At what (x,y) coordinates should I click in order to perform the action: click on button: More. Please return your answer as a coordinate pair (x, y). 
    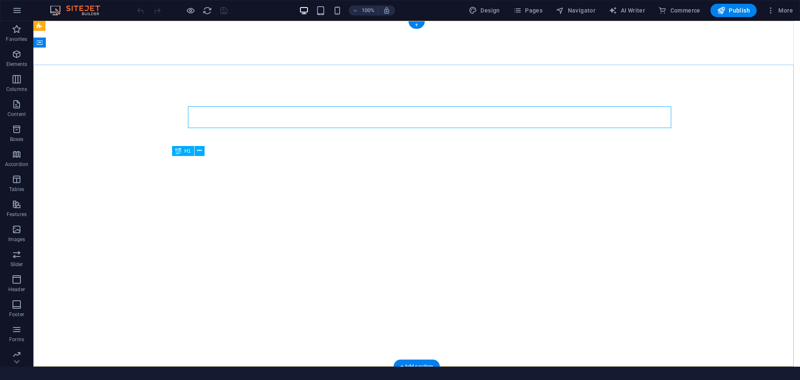
    Looking at the image, I should click on (780, 10).